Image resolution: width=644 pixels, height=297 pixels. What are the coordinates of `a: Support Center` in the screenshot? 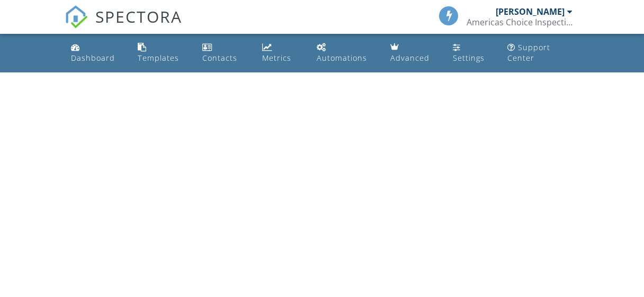 It's located at (540, 53).